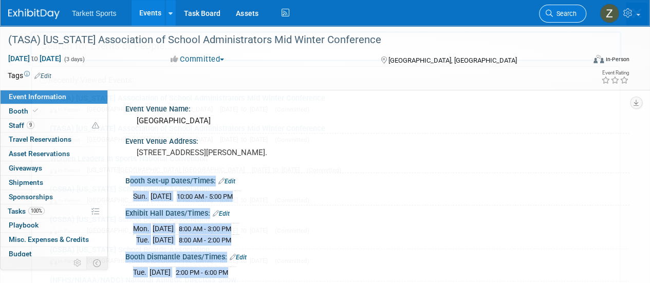  Describe the element at coordinates (326, 46) in the screenshot. I see `input: Search for Events or People...` at that location.